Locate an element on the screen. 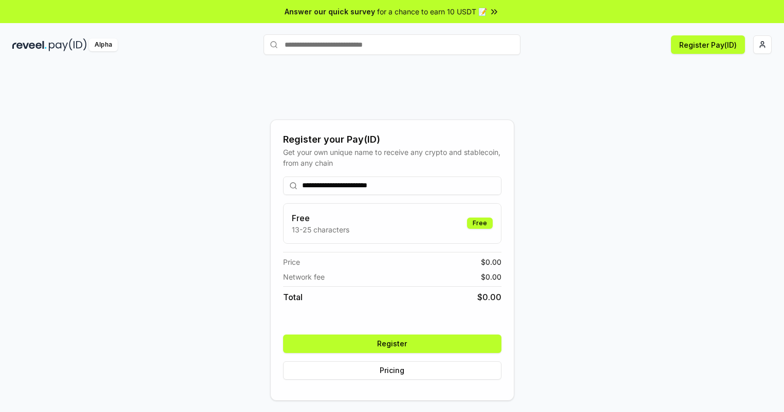  button: Register is located at coordinates (392, 344).